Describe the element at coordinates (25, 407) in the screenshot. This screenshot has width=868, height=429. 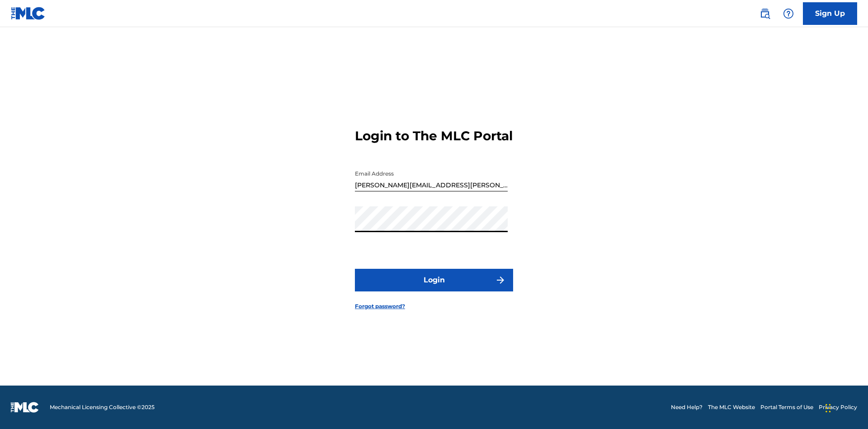
I see `img: logo` at that location.